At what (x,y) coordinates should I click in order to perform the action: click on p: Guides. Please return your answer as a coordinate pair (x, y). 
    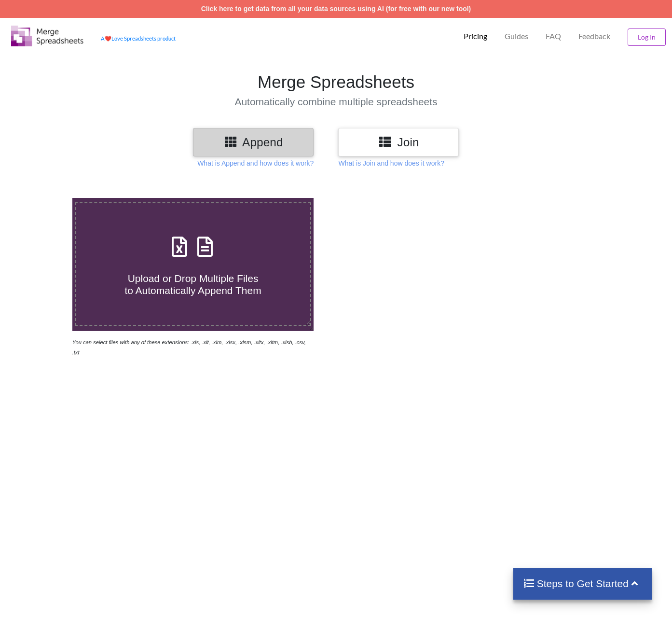
    Looking at the image, I should click on (516, 36).